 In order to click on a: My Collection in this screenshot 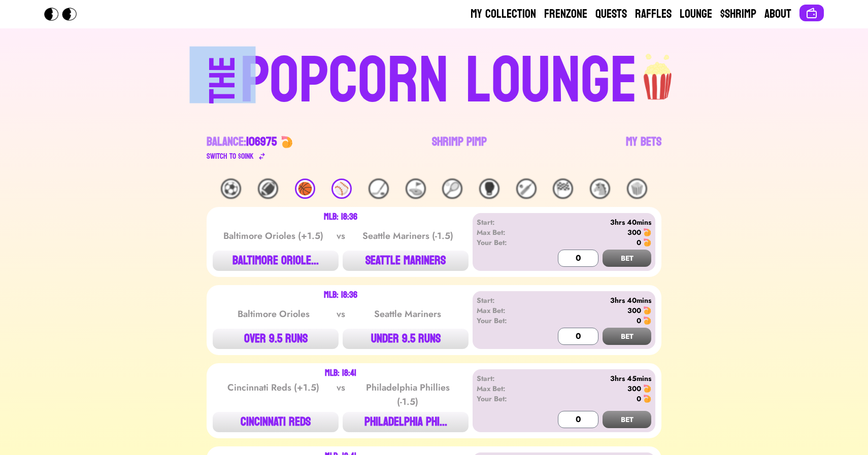, I will do `click(503, 14)`.